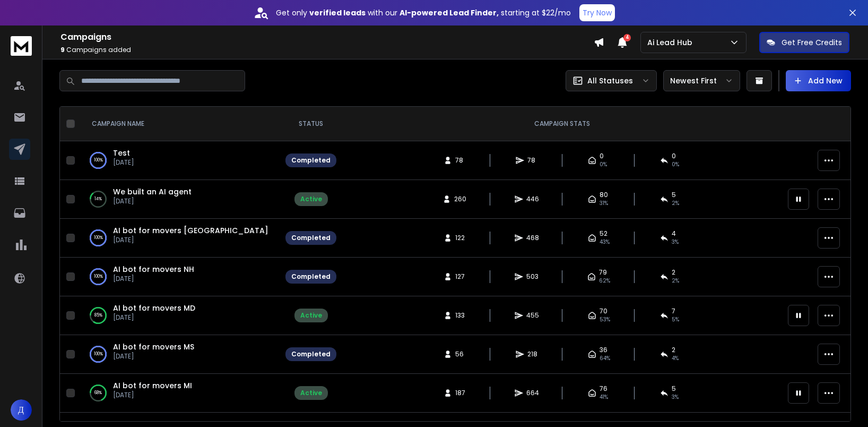 Image resolution: width=868 pixels, height=427 pixels. I want to click on p: 14 %, so click(98, 199).